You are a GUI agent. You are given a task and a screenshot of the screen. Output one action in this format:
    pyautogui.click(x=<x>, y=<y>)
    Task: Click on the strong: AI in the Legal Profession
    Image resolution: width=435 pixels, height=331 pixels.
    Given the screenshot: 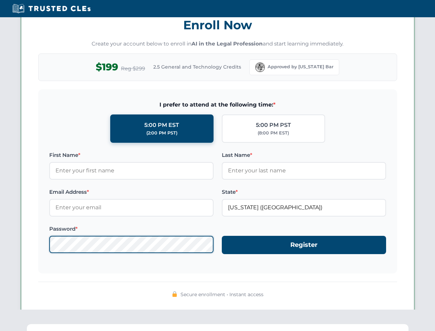 What is the action you would take?
    pyautogui.click(x=227, y=43)
    